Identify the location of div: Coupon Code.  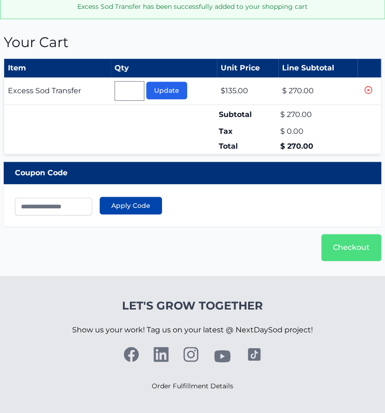
(192, 173).